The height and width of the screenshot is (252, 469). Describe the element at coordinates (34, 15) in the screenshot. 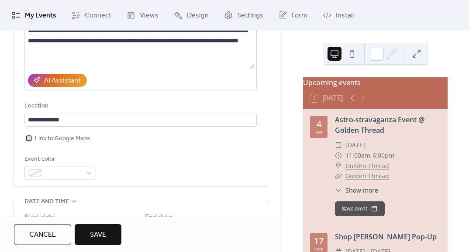

I see `a: My Events` at that location.